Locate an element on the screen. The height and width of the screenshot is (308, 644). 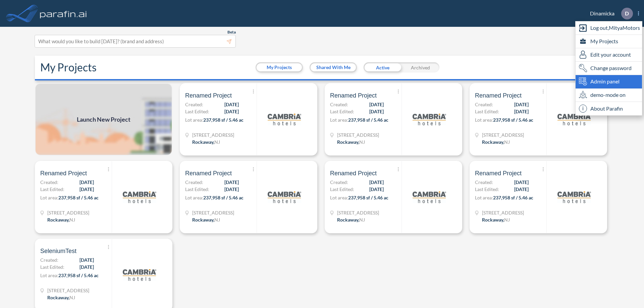
span: Change password is located at coordinates (611, 68).